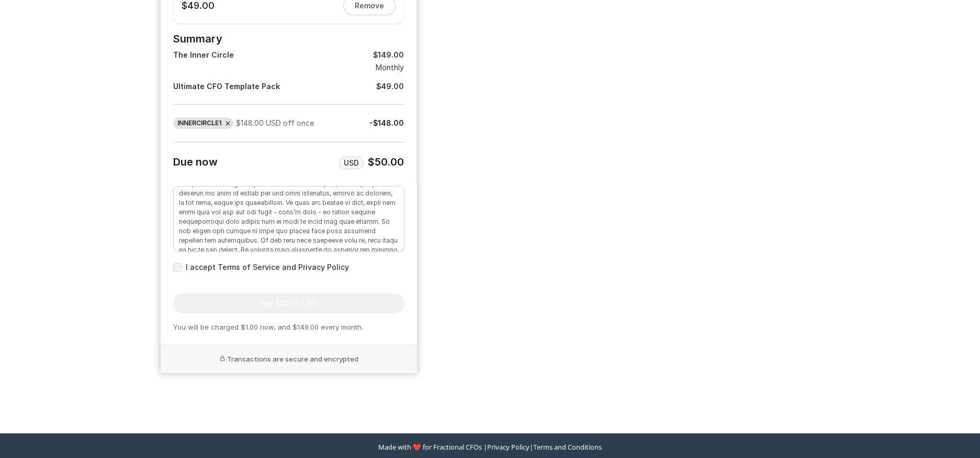 Image resolution: width=980 pixels, height=458 pixels. Describe the element at coordinates (295, 267) in the screenshot. I see `label: I accept Terms of Service and Privacy Policy` at that location.